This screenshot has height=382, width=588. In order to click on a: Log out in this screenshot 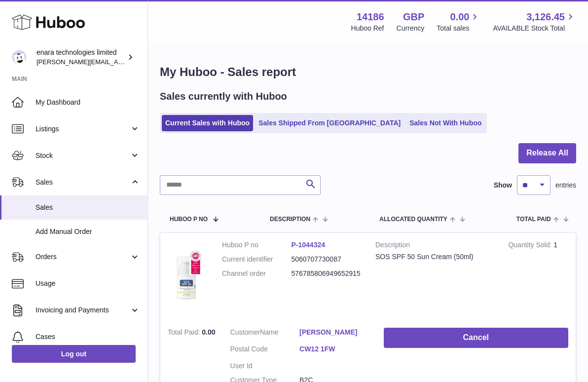, I will do `click(73, 353)`.